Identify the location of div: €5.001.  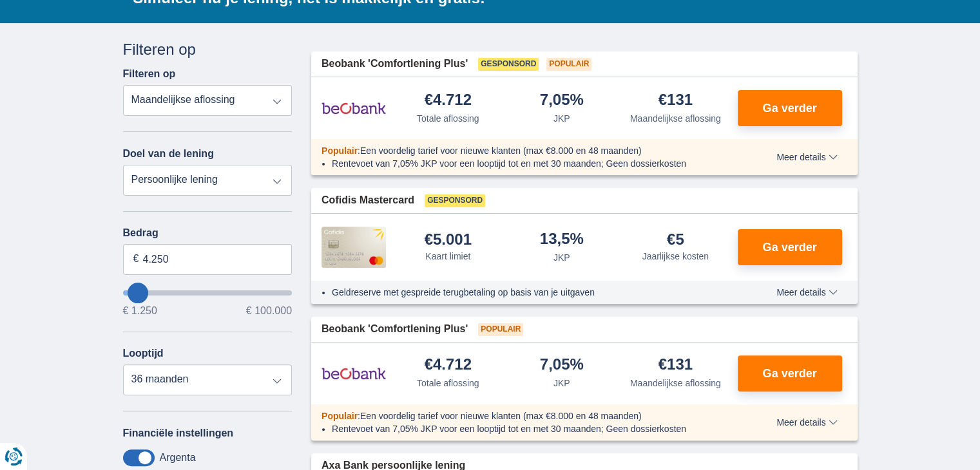
(448, 240).